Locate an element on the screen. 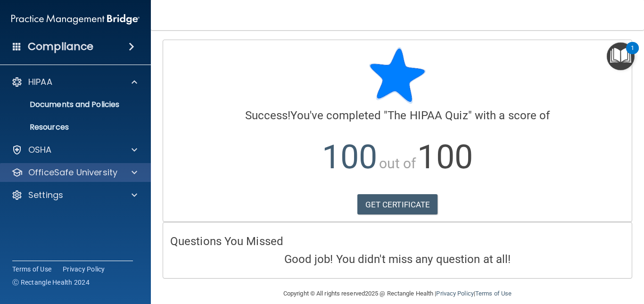 Image resolution: width=644 pixels, height=304 pixels. a: Settings is located at coordinates (74, 195).